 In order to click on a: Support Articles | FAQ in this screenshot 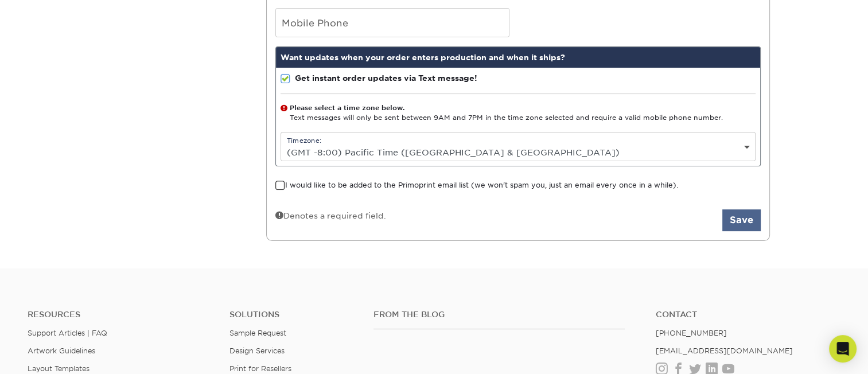, I will do `click(67, 333)`.